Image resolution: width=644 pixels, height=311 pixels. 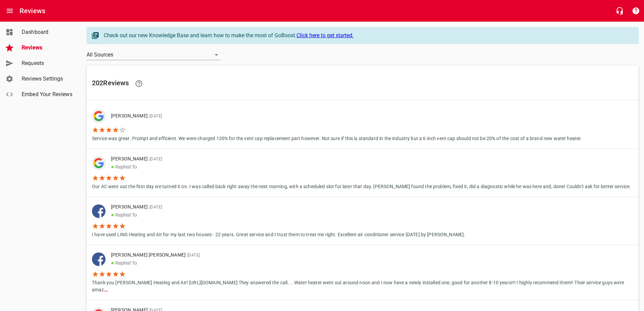 I want to click on span: Reviews Settings, so click(x=47, y=79).